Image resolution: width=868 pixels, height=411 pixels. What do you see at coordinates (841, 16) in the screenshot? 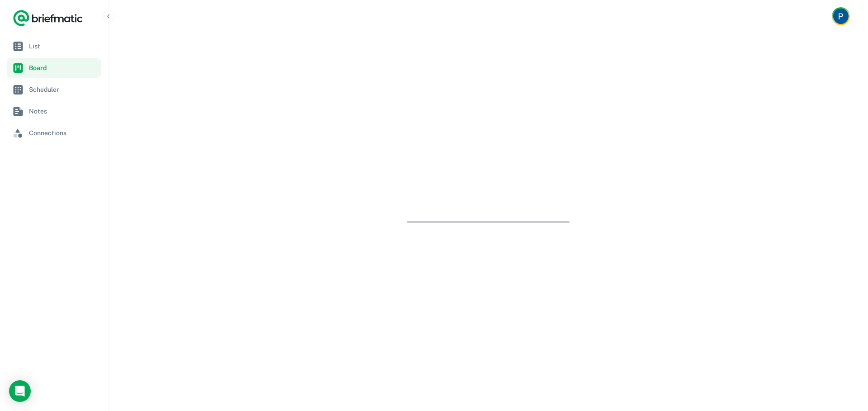
I see `img: PRAJEESH N P` at bounding box center [841, 16].